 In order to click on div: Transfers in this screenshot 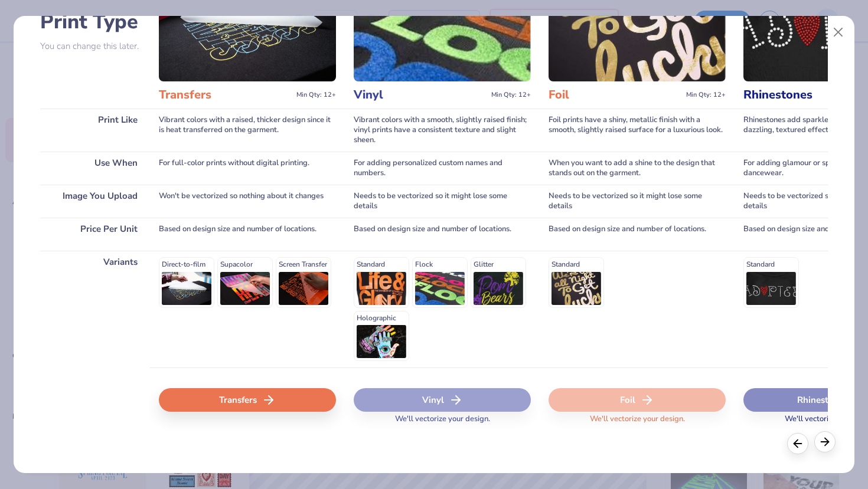, I will do `click(247, 400)`.